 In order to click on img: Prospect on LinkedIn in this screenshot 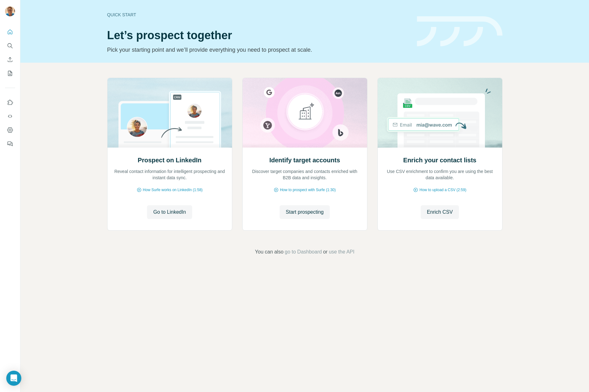, I will do `click(170, 113)`.